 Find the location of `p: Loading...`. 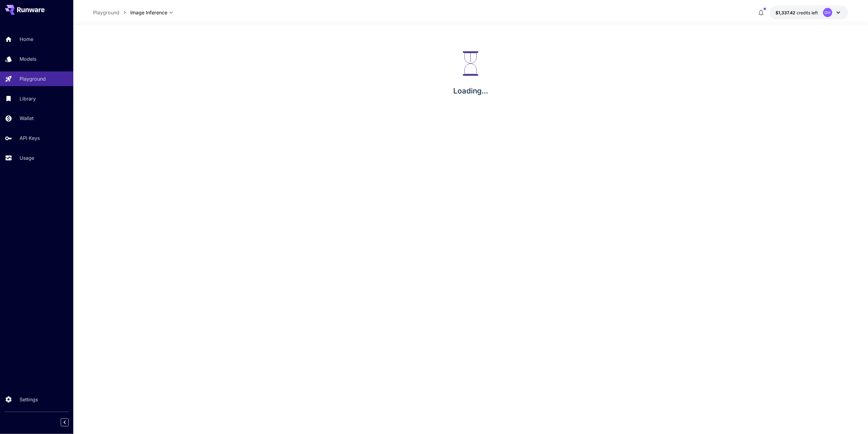

p: Loading... is located at coordinates (470, 91).